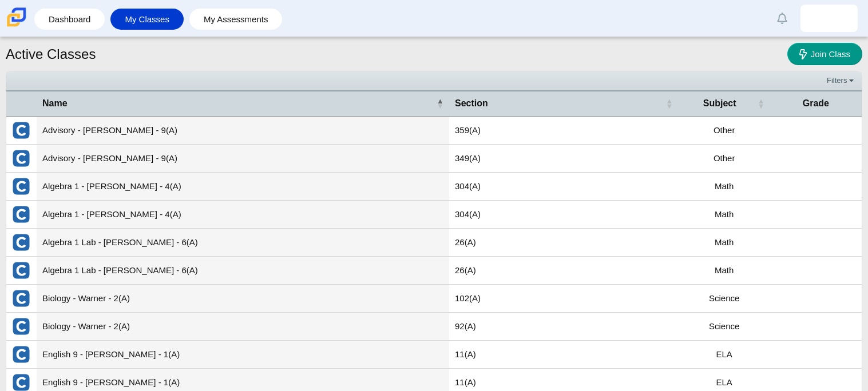 The width and height of the screenshot is (868, 391). I want to click on span: Grade, so click(816, 104).